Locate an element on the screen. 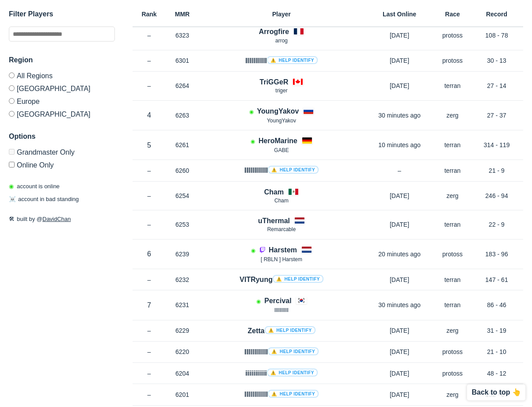 The height and width of the screenshot is (407, 532). input: Online Only is located at coordinates (12, 164).